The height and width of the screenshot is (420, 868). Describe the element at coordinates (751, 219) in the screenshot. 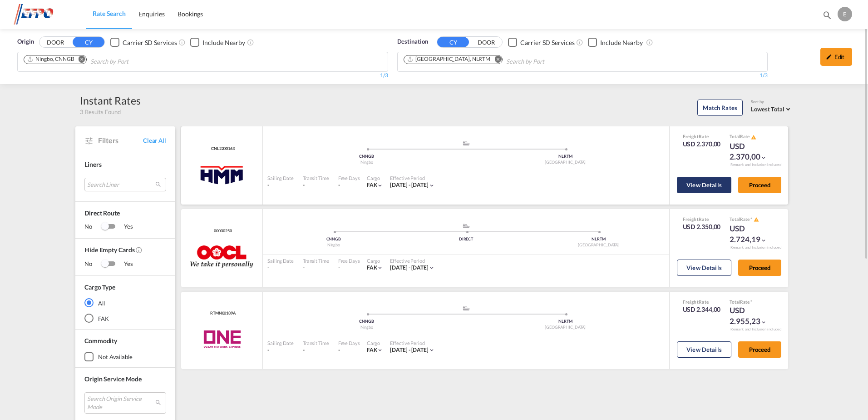

I see `span: Subject to Remarks` at that location.